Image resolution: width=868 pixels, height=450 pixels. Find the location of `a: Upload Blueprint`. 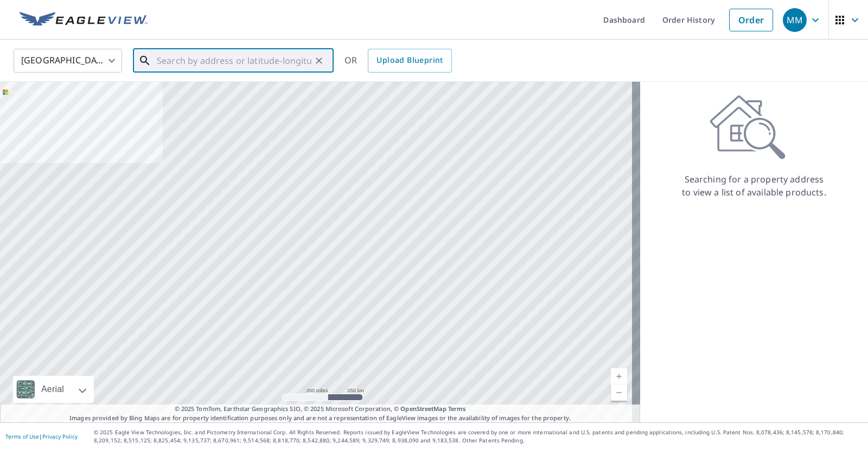

a: Upload Blueprint is located at coordinates (409, 61).